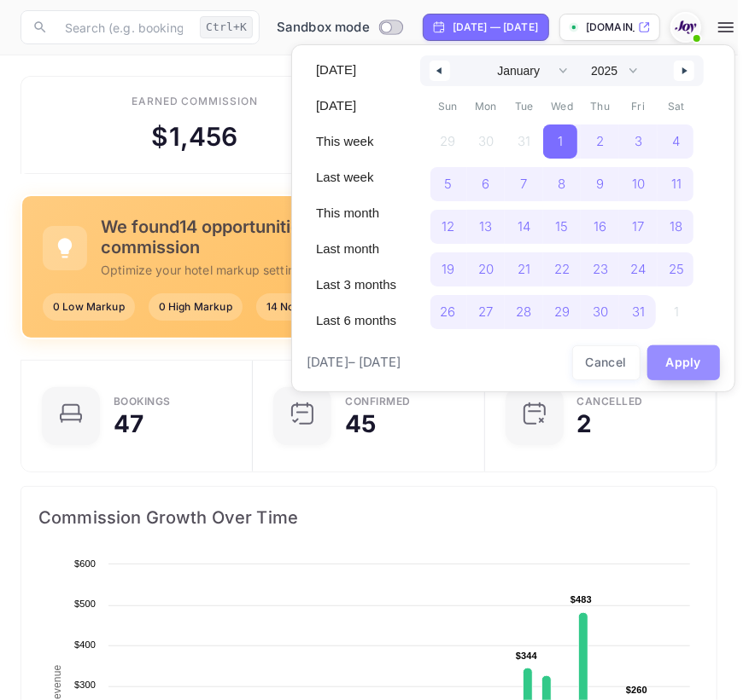 This screenshot has width=749, height=700. Describe the element at coordinates (637, 180) in the screenshot. I see `button: 10` at that location.